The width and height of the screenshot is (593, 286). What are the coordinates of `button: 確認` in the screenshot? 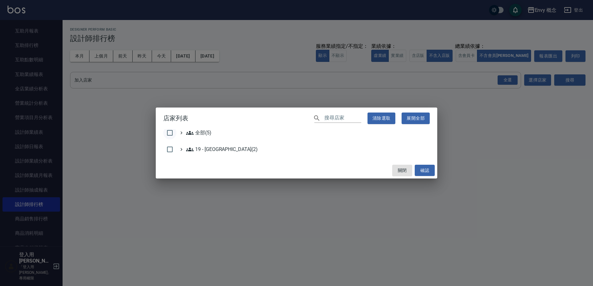 It's located at (425, 170).